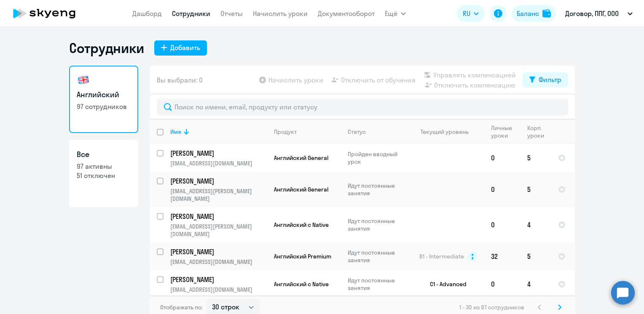  What do you see at coordinates (104, 173) in the screenshot?
I see `a: Все97 активны51 отключен` at bounding box center [104, 173].